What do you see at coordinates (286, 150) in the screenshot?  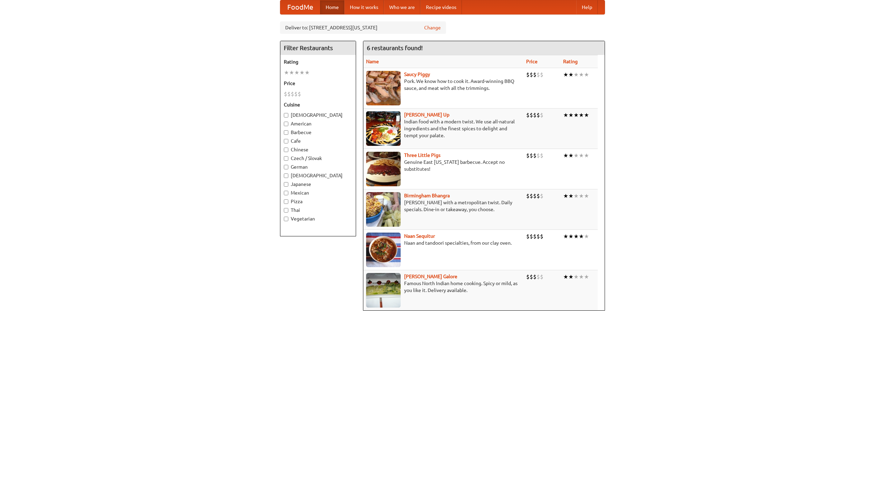 I see `input: Chinese` at bounding box center [286, 150].